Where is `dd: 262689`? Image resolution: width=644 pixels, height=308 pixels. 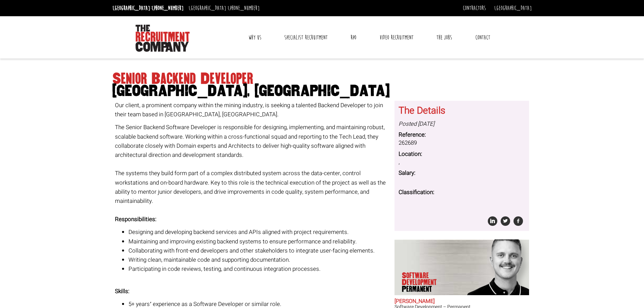
dd: 262689 is located at coordinates (462, 143).